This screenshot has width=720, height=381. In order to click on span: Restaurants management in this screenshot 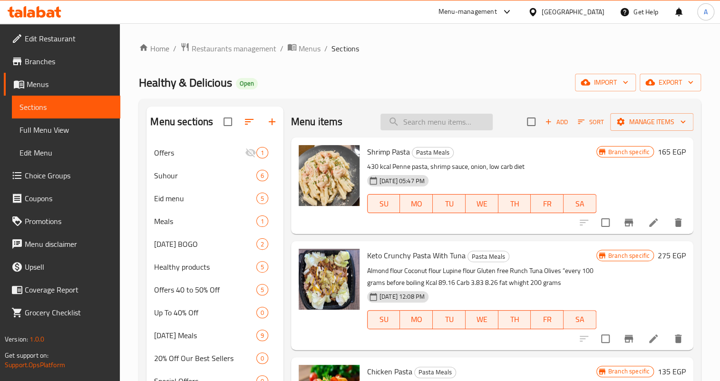, I will do `click(234, 49)`.